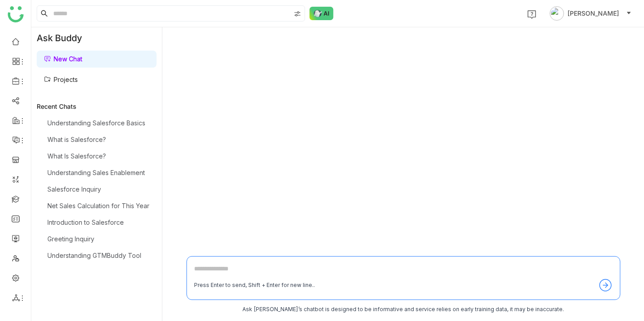 This screenshot has height=321, width=644. What do you see at coordinates (98, 172) in the screenshot?
I see `div: Understanding Sales Enablement` at bounding box center [98, 172].